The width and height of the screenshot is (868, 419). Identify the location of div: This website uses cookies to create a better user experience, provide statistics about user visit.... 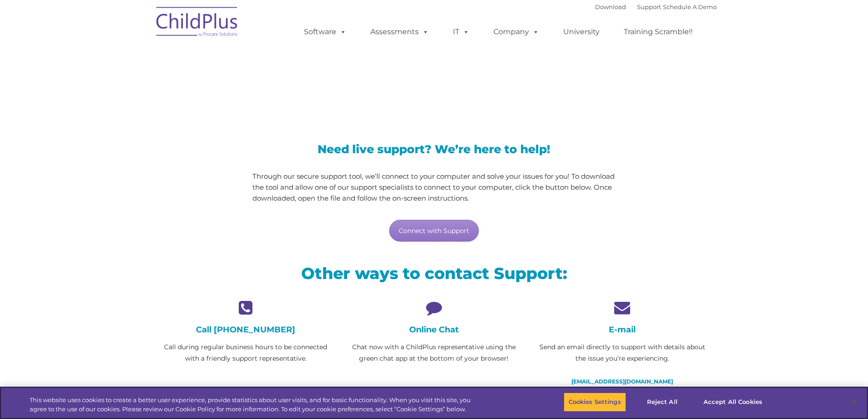
(253, 405).